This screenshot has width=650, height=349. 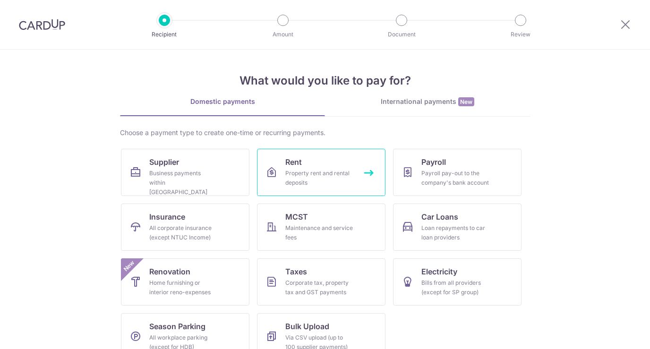 I want to click on a: MCSTMaintenance and service fees, so click(x=321, y=227).